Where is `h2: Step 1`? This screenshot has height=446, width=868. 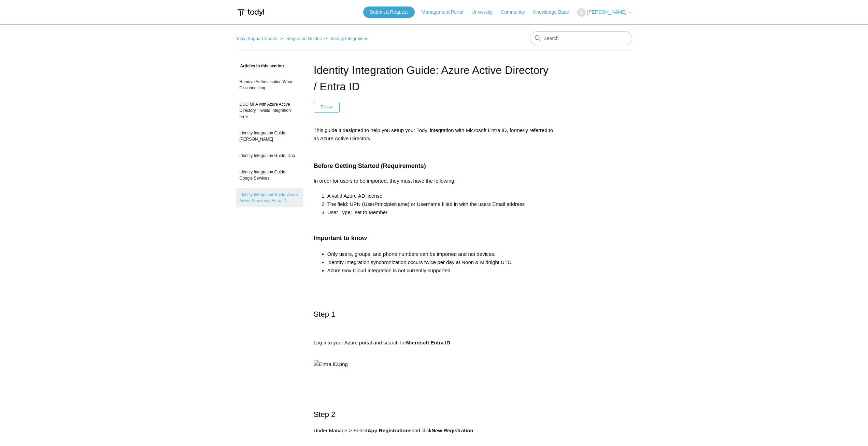 h2: Step 1 is located at coordinates (434, 320).